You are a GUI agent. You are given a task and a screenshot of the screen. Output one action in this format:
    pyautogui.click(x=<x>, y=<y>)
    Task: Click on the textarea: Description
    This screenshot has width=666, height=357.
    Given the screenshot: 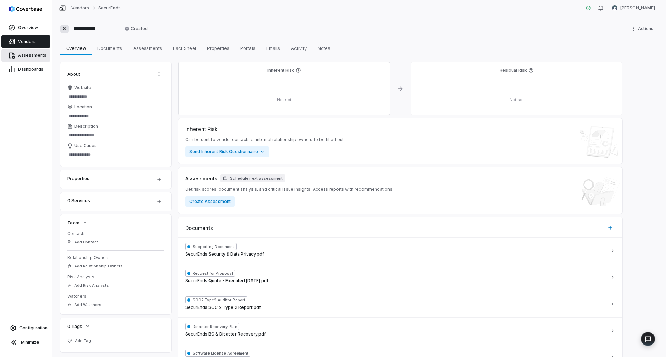 What is the action you would take?
    pyautogui.click(x=116, y=136)
    